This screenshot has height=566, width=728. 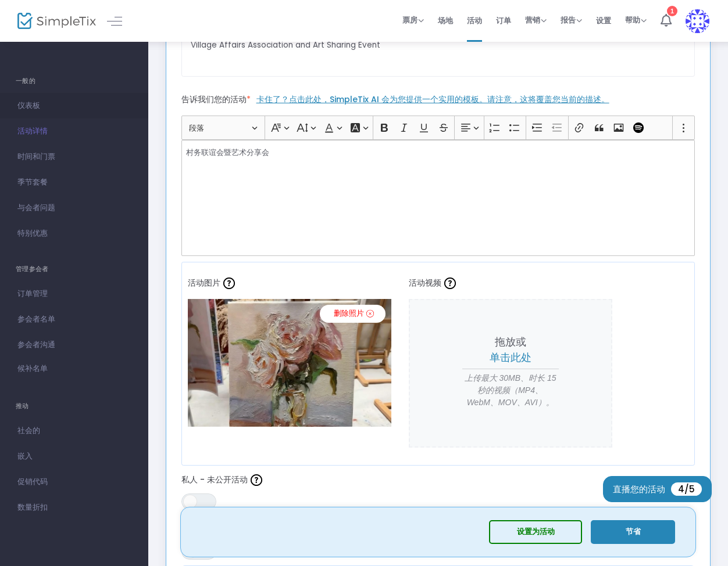 I want to click on font: 参会者沟通, so click(x=36, y=345).